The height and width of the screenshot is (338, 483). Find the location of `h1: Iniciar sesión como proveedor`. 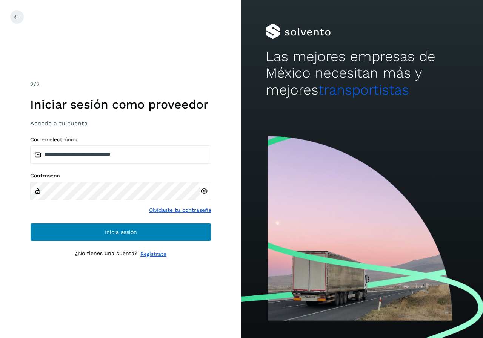

h1: Iniciar sesión como proveedor is located at coordinates (121, 105).